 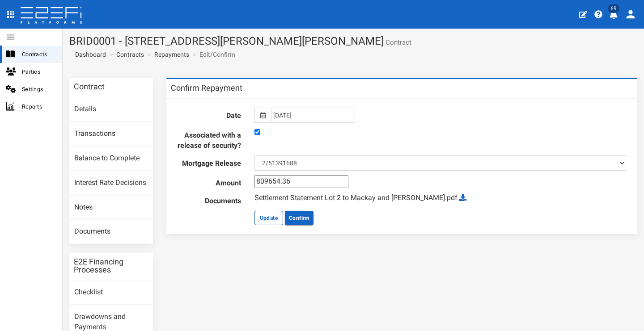 What do you see at coordinates (38, 54) in the screenshot?
I see `span: Contracts` at bounding box center [38, 54].